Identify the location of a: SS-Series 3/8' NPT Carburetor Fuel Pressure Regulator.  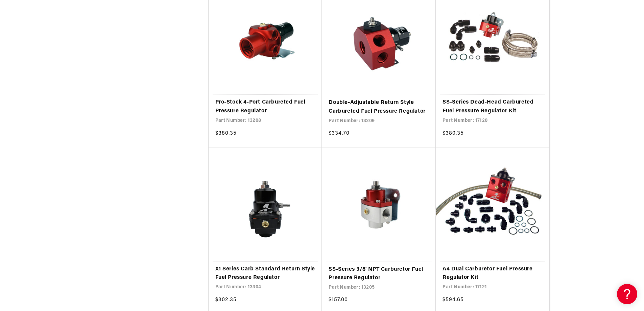
(378, 274).